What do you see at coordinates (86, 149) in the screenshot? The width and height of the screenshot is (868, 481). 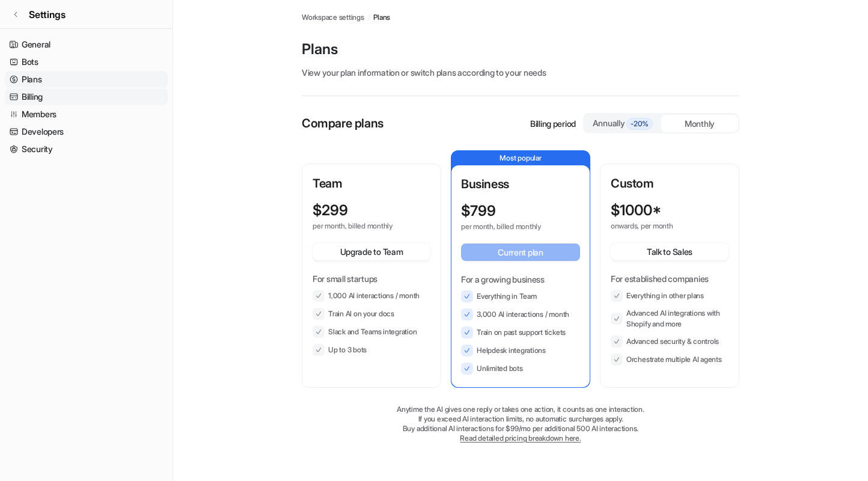 I see `a: Security` at bounding box center [86, 149].